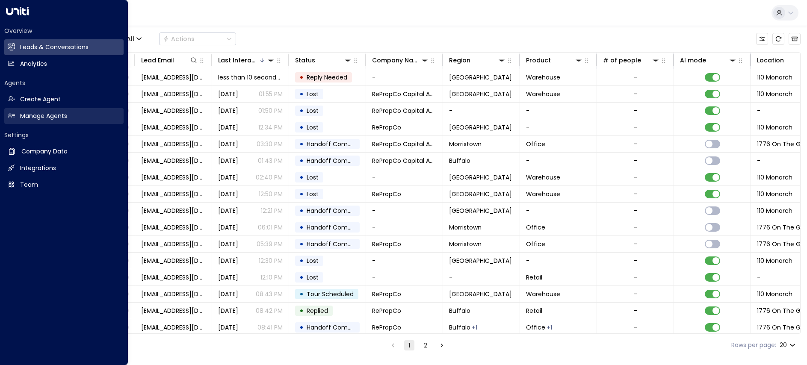 This screenshot has width=807, height=365. Describe the element at coordinates (130, 39) in the screenshot. I see `span: All` at that location.